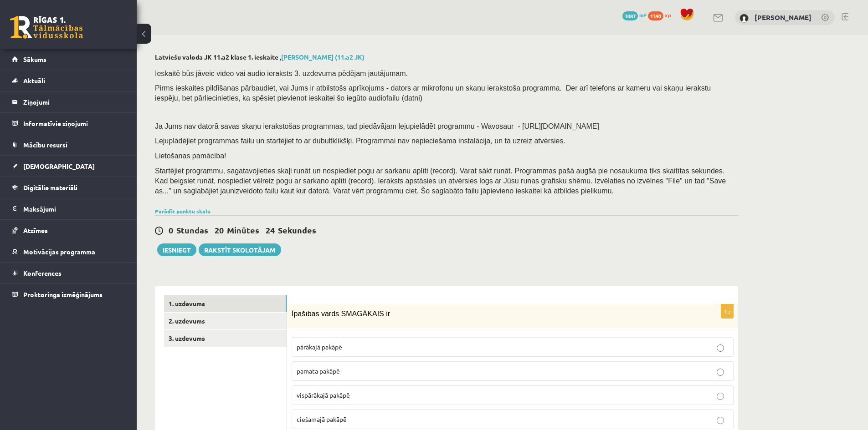 The height and width of the screenshot is (430, 868). I want to click on h2: Latviešu valoda JK 11.a2 klase 1. ieskaite ,, so click(446, 57).